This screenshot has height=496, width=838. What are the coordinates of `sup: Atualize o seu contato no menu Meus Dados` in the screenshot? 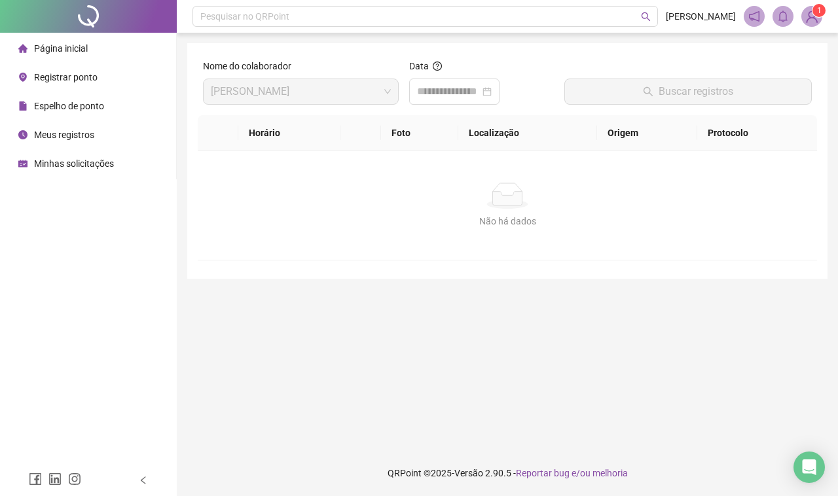 It's located at (819, 10).